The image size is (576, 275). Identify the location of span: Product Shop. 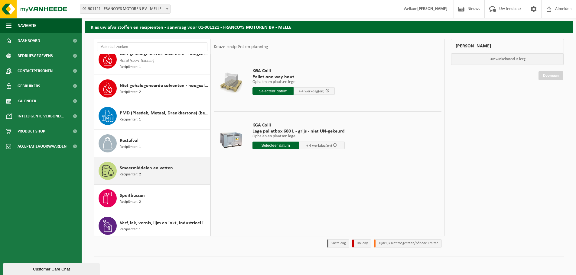
(31, 131).